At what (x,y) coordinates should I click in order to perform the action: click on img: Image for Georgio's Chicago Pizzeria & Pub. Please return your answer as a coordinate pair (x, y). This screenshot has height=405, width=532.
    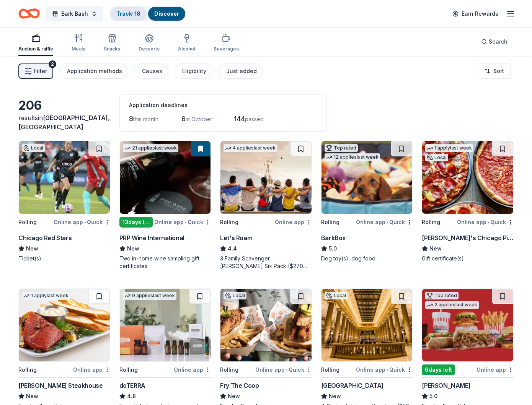
    Looking at the image, I should click on (468, 177).